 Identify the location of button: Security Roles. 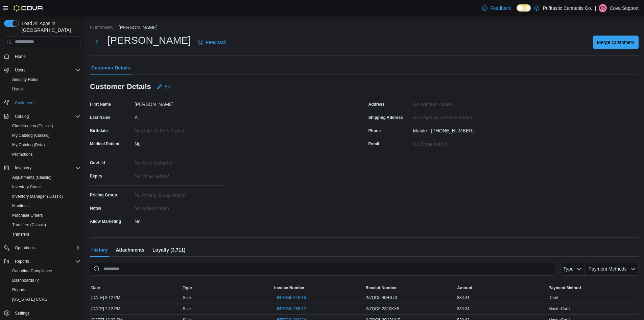
(45, 80).